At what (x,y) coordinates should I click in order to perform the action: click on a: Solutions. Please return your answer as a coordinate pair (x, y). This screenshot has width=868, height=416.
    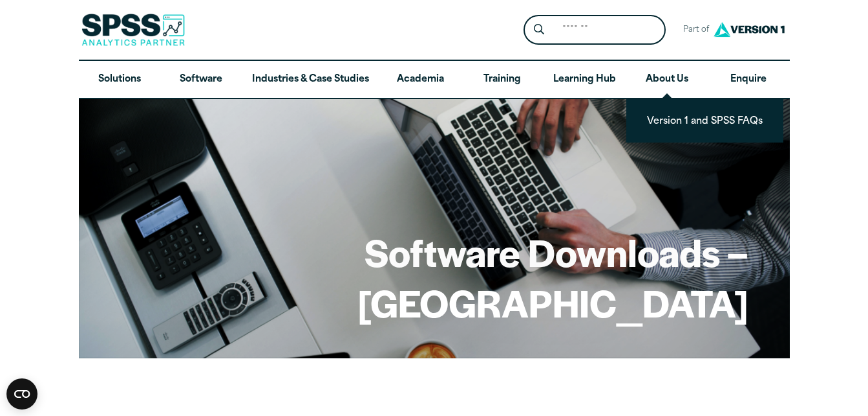
    Looking at the image, I should click on (120, 80).